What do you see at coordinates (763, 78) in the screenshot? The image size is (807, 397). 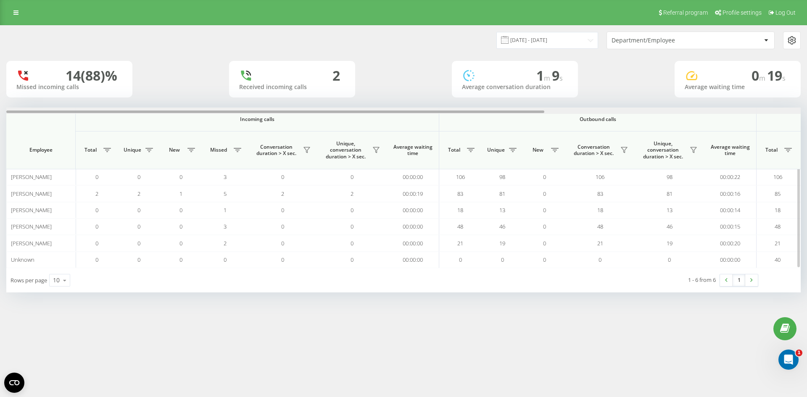 I see `span: m` at bounding box center [763, 78].